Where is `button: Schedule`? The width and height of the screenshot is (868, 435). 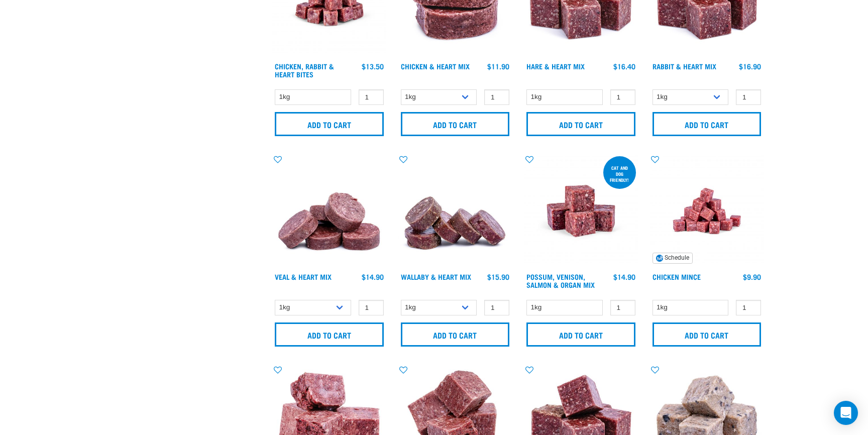 button: Schedule is located at coordinates (673, 258).